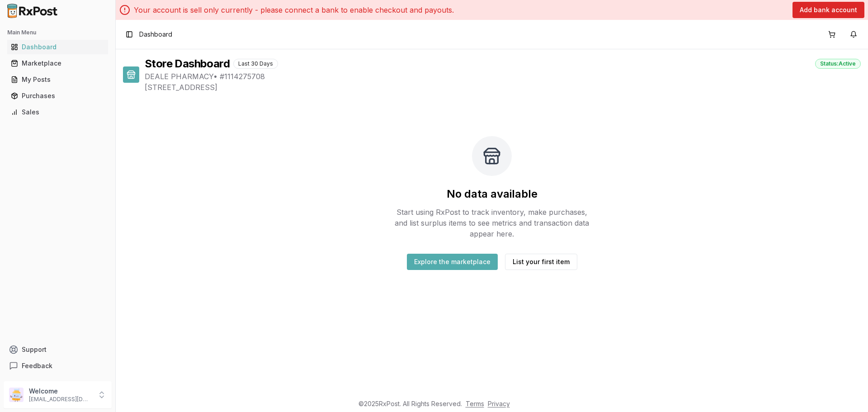 The image size is (868, 412). I want to click on p: Start using RxPost to track inventory, make purchases, and list surplus items to see metrics and ..., so click(492, 223).